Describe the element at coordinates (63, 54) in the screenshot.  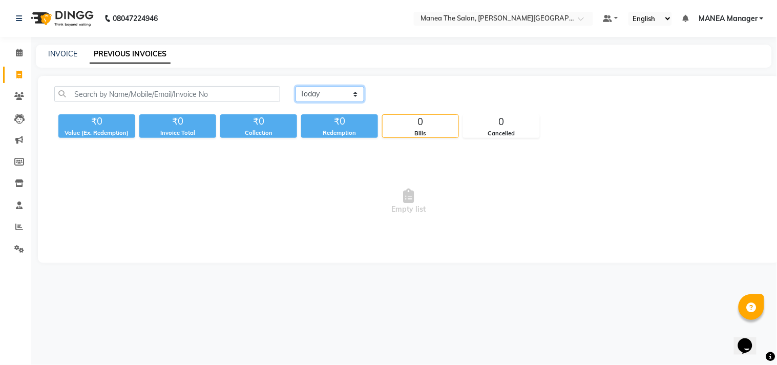
I see `a: INVOICE` at that location.